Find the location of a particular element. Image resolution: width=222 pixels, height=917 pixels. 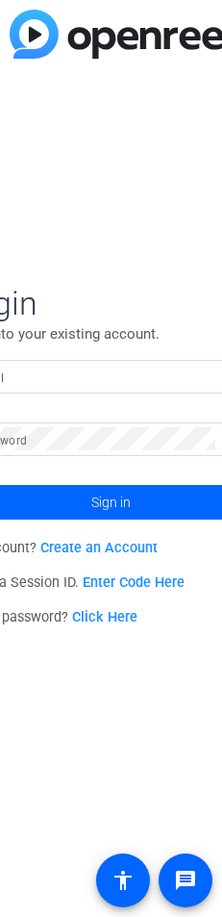

a: Enter Code Here is located at coordinates (134, 582).